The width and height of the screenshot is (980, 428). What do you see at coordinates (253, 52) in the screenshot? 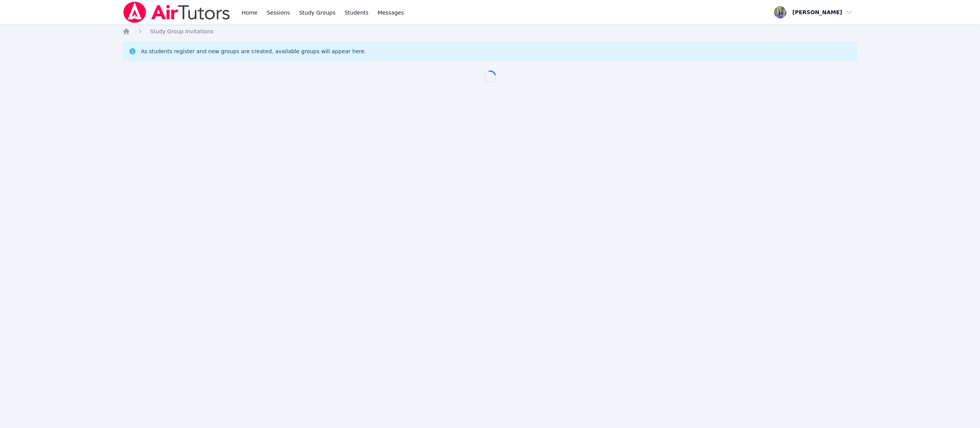
I see `div: As students register and new groups are created, available groups will appear here.` at bounding box center [253, 52].